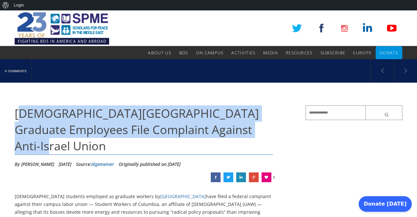 The width and height of the screenshot is (417, 217). Describe the element at coordinates (184, 53) in the screenshot. I see `span: BDS` at that location.